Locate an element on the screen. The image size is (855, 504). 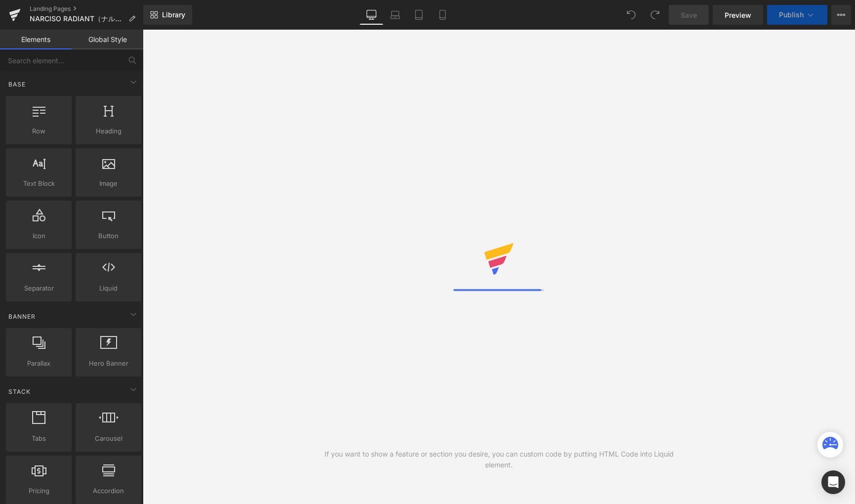
a: Landing Pages is located at coordinates (87, 9).